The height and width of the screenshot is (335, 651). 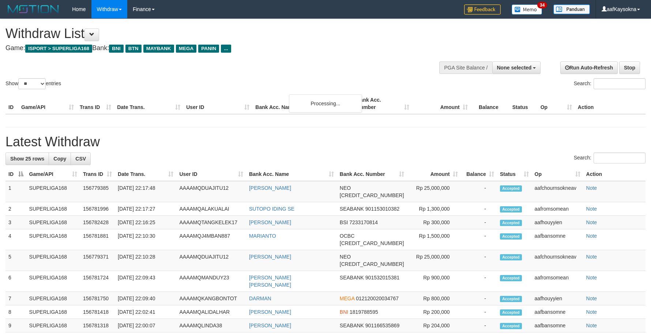 What do you see at coordinates (97, 298) in the screenshot?
I see `td: 156781750` at bounding box center [97, 298].